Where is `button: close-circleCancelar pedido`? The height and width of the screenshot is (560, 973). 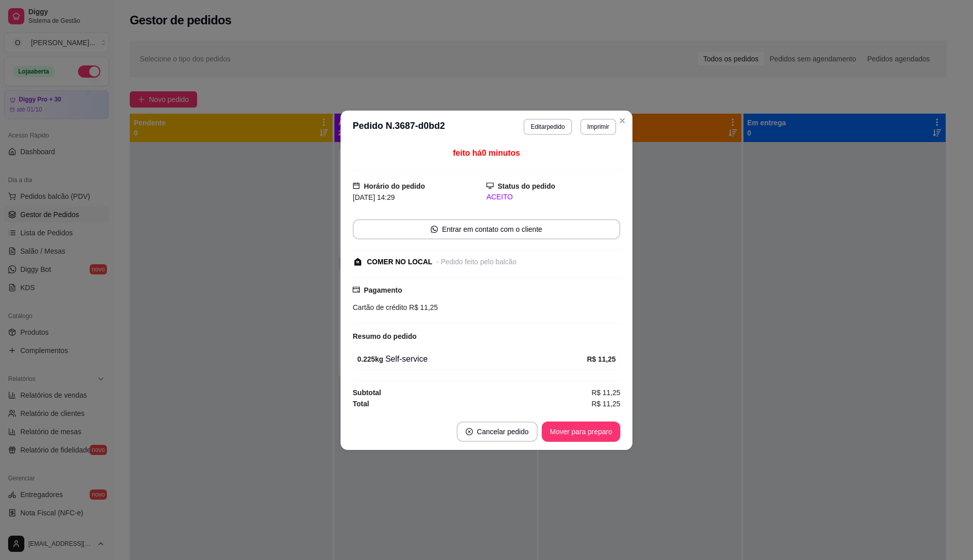 button: close-circleCancelar pedido is located at coordinates (497, 431).